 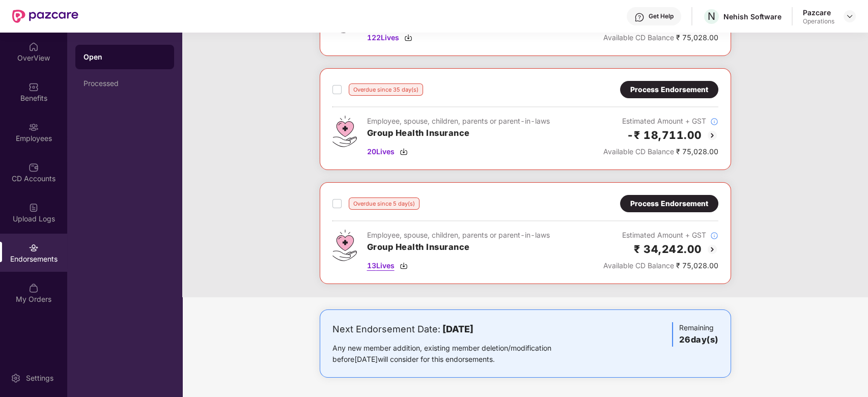 What do you see at coordinates (818, 22) in the screenshot?
I see `div: Operations` at bounding box center [818, 22].